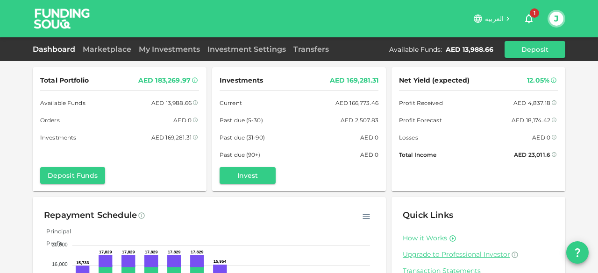  Describe the element at coordinates (529, 19) in the screenshot. I see `button: 1` at that location.